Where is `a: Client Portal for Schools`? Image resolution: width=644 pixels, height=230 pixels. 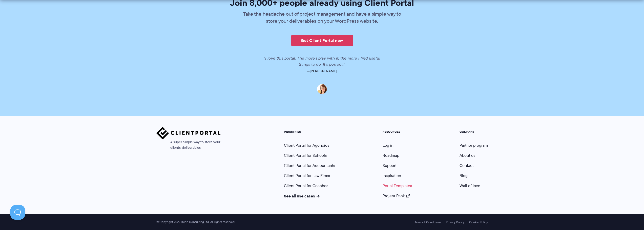
a: Client Portal for Schools is located at coordinates (306, 156).